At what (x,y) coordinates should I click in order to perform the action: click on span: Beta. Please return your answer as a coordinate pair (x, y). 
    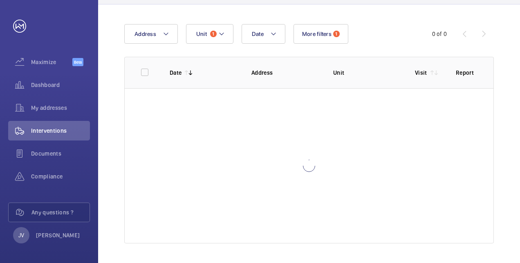
    Looking at the image, I should click on (78, 62).